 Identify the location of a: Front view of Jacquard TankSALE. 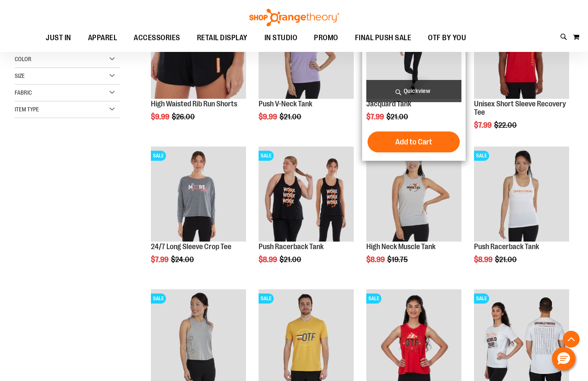
(413, 52).